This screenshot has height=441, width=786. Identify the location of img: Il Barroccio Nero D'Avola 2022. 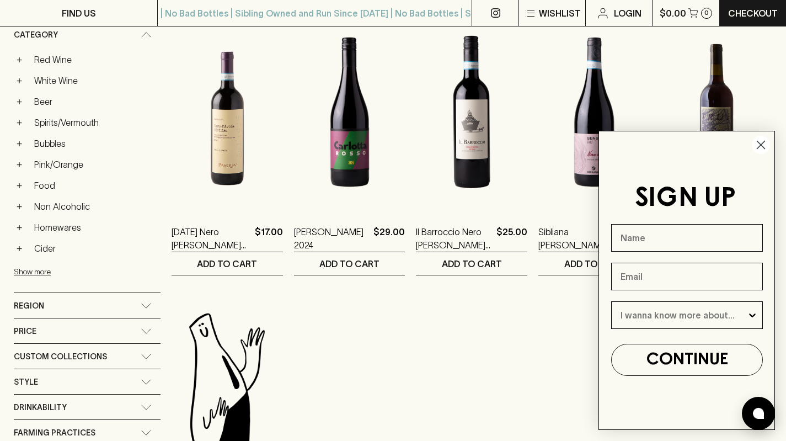
(471, 112).